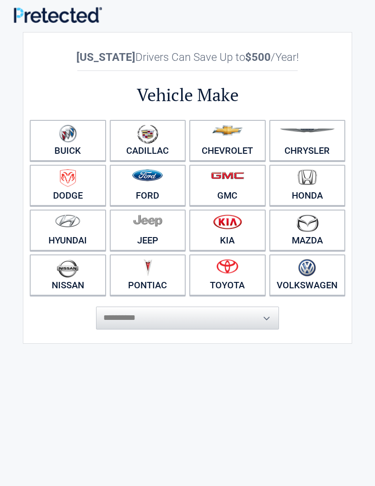 This screenshot has width=375, height=486. I want to click on img: chrysler, so click(307, 130).